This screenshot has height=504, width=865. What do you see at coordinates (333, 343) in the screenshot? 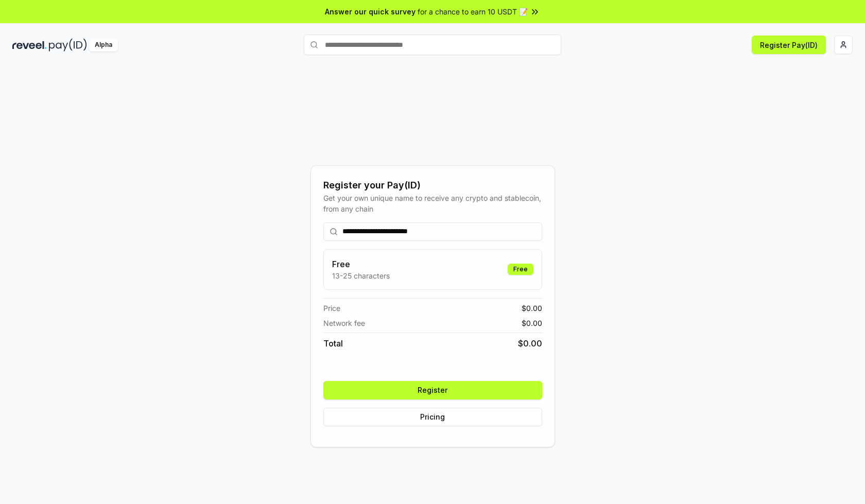
I see `span: Total` at bounding box center [333, 343].